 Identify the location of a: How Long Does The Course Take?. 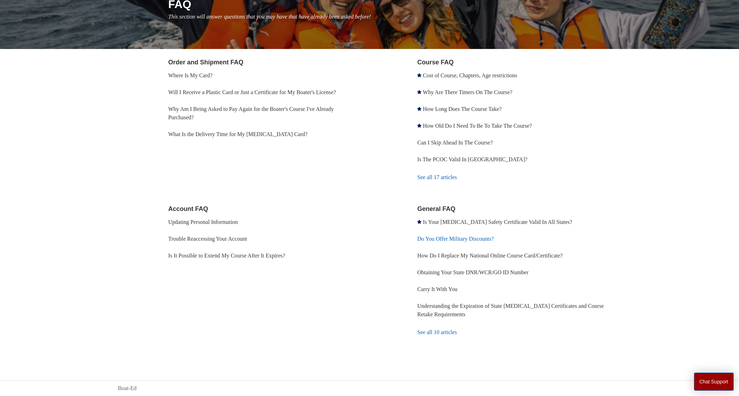
(462, 109).